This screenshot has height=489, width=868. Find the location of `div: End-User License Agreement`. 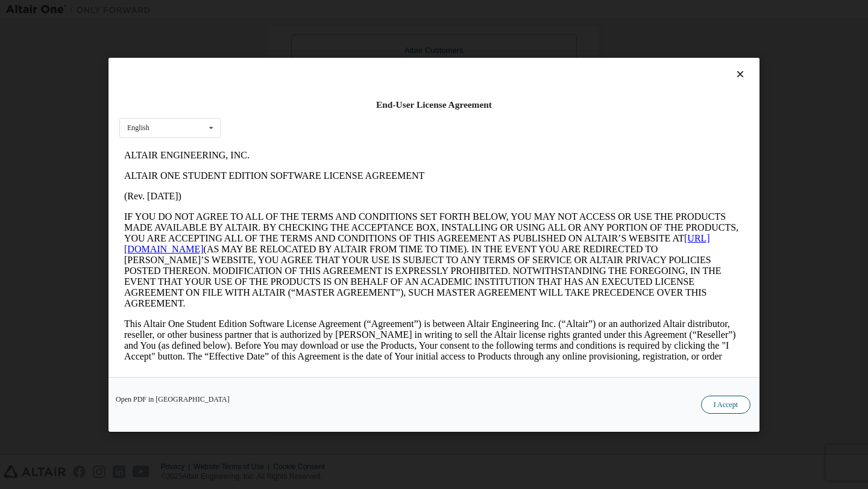

div: End-User License Agreement is located at coordinates (434, 105).